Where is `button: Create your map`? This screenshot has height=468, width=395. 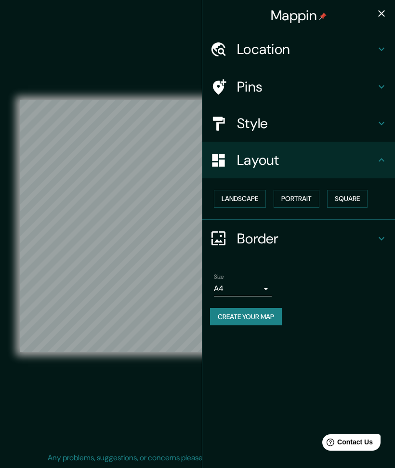 button: Create your map is located at coordinates (246, 317).